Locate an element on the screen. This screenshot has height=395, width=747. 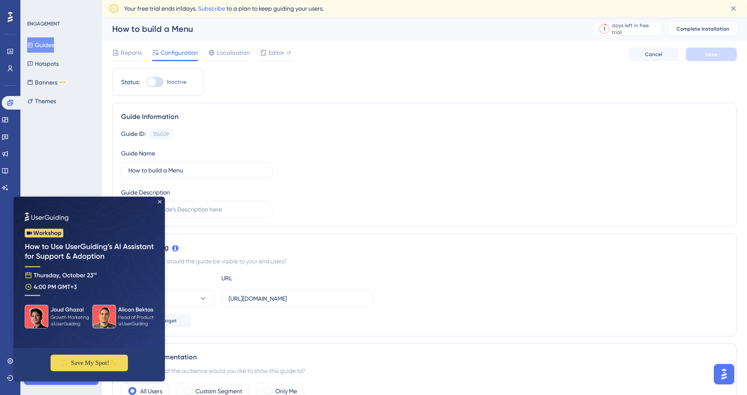
button: BannersBETA is located at coordinates (47, 82).